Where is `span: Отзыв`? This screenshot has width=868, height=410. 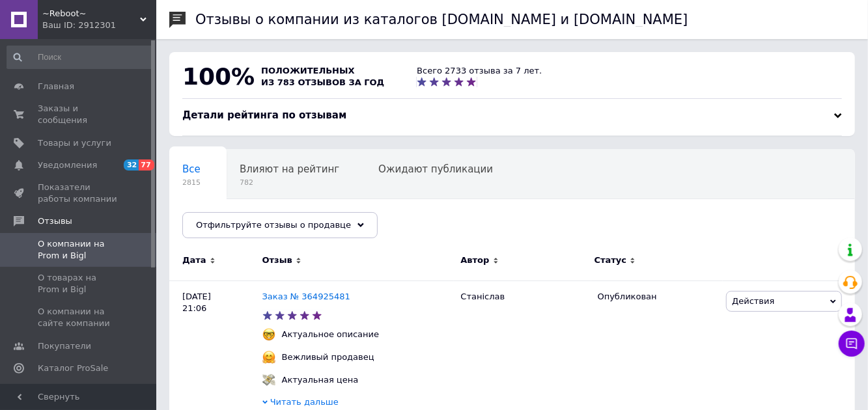
span: Отзыв is located at coordinates (278, 261).